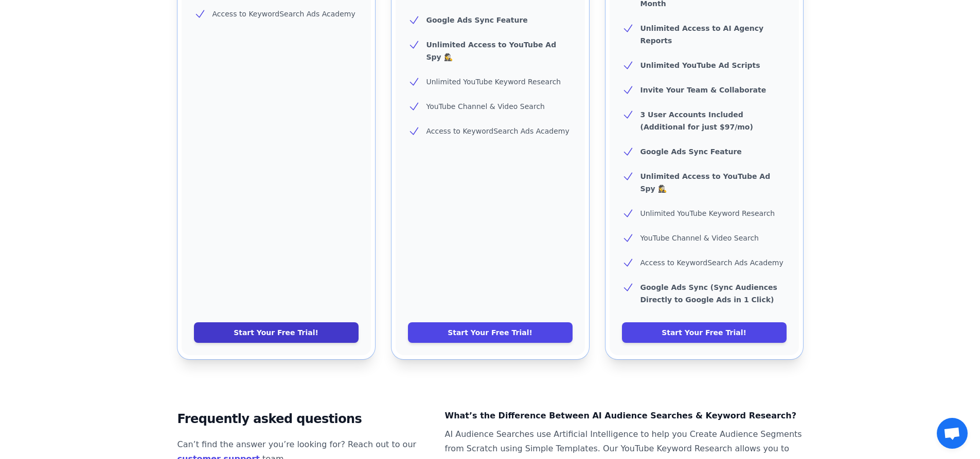 This screenshot has width=980, height=459. I want to click on dt: What’s the Difference Between AI Audience Searches & Keyword Research?, so click(624, 416).